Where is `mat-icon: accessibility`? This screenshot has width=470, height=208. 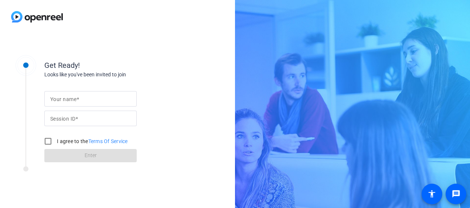 mat-icon: accessibility is located at coordinates (432, 194).